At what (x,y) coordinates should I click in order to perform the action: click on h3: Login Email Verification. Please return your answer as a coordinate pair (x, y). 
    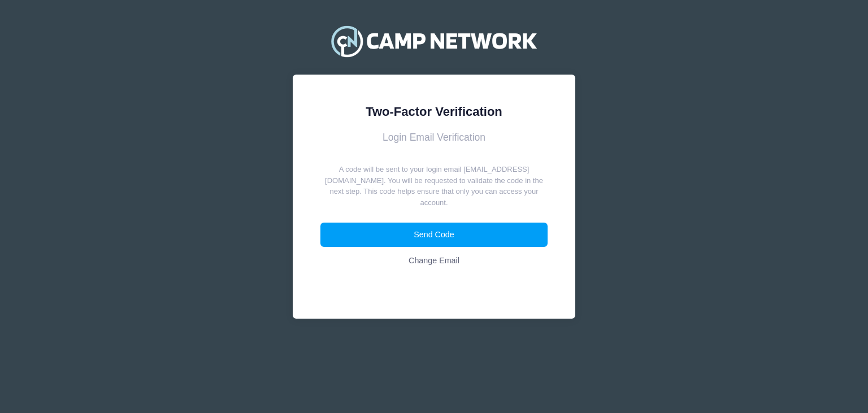
    Looking at the image, I should click on (434, 138).